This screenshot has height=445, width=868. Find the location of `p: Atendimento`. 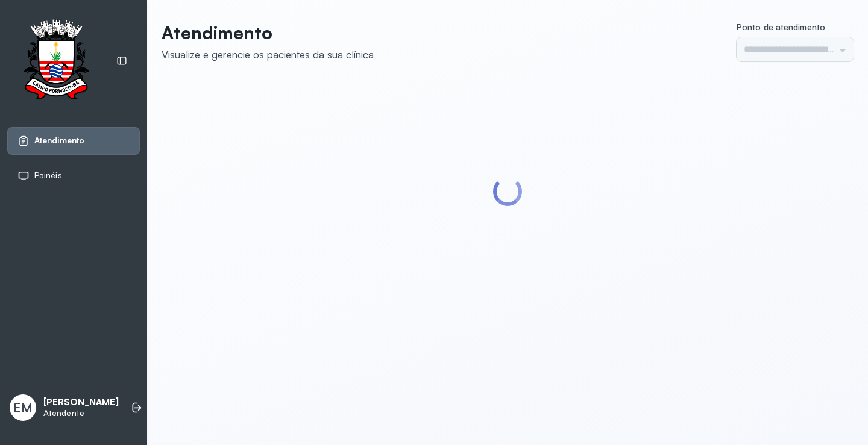

p: Atendimento is located at coordinates (268, 32).